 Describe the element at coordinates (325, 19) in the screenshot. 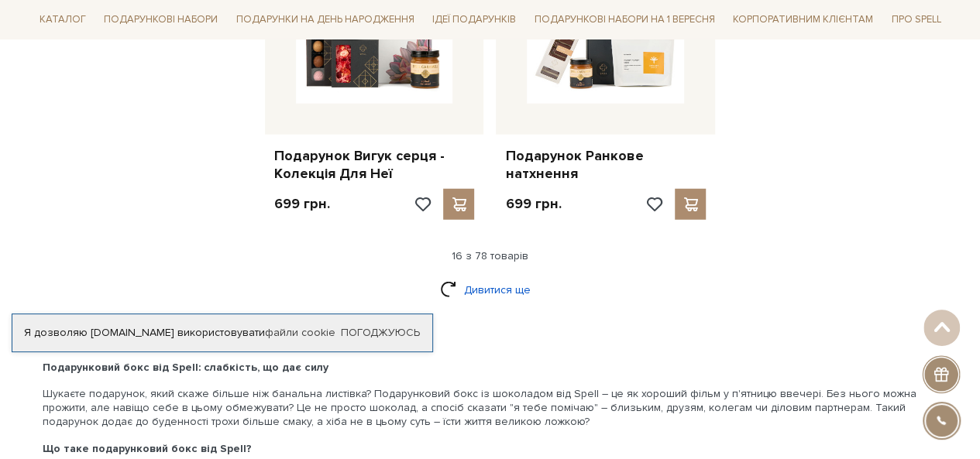

I see `a: Подарунки на День народження` at that location.